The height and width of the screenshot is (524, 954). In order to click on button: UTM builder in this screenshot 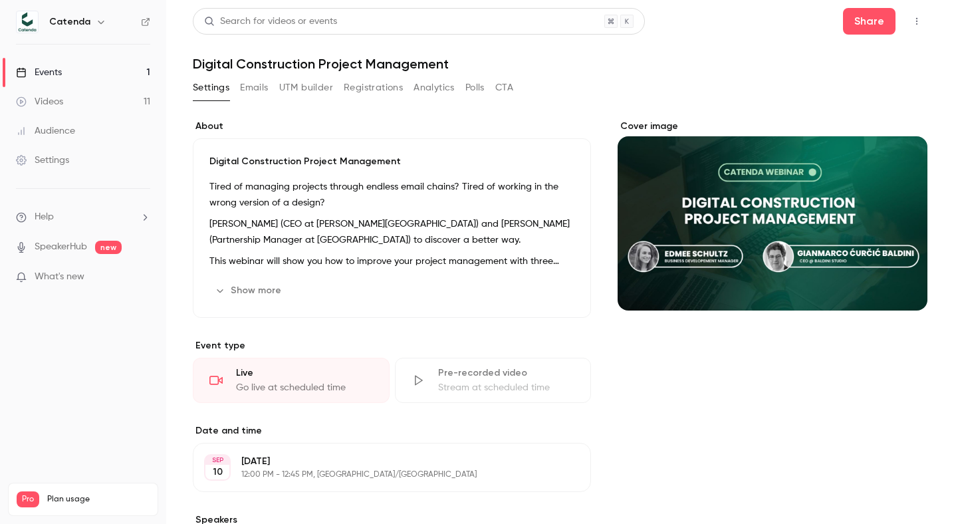, I will do `click(306, 88)`.